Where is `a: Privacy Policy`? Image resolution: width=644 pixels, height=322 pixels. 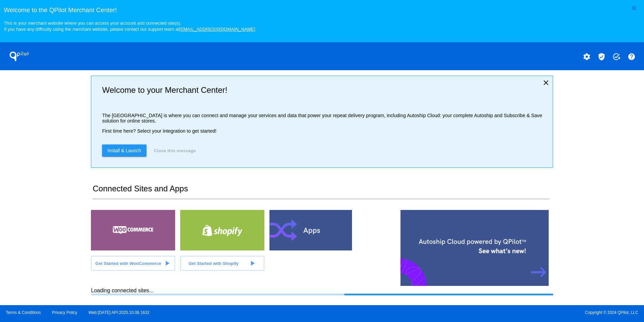
a: Privacy Policy is located at coordinates (64, 312).